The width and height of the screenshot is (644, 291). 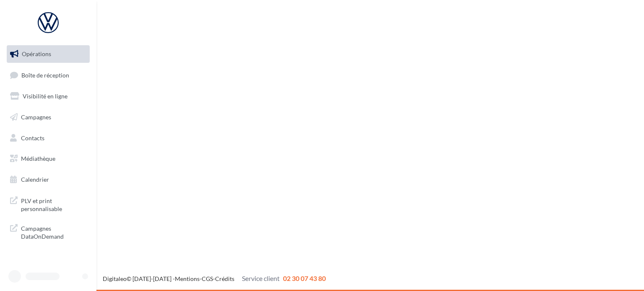 I want to click on span: Campagnes DataOnDemand, so click(x=54, y=231).